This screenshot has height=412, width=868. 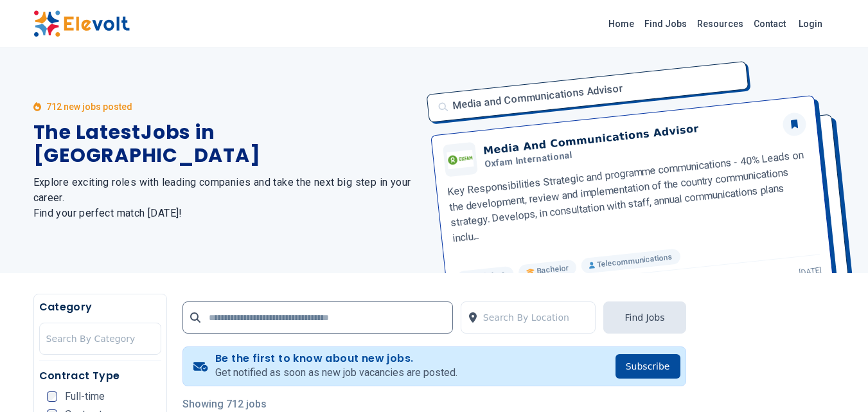 What do you see at coordinates (810, 24) in the screenshot?
I see `a: Login` at bounding box center [810, 24].